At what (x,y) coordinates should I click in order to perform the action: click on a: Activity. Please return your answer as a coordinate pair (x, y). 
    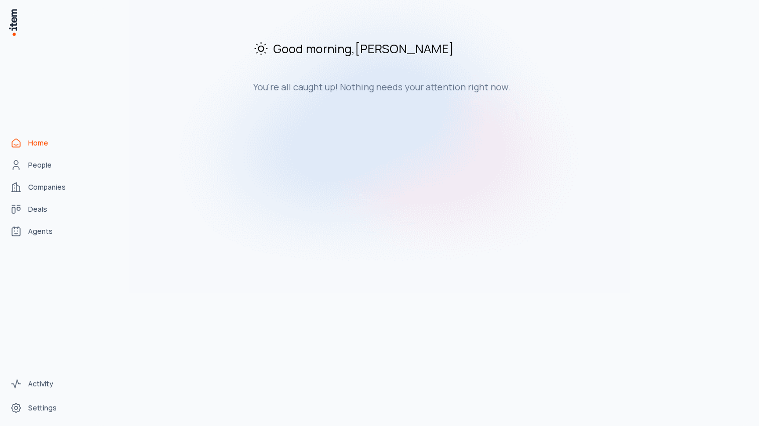
    Looking at the image, I should click on (44, 384).